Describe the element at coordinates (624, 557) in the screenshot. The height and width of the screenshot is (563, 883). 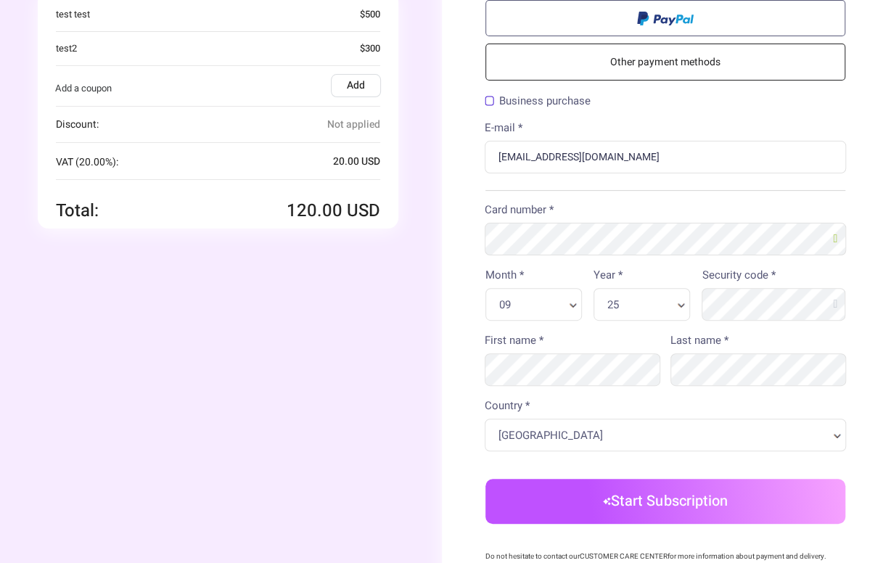
I see `a: CUSTOMER CARE CENTER` at that location.